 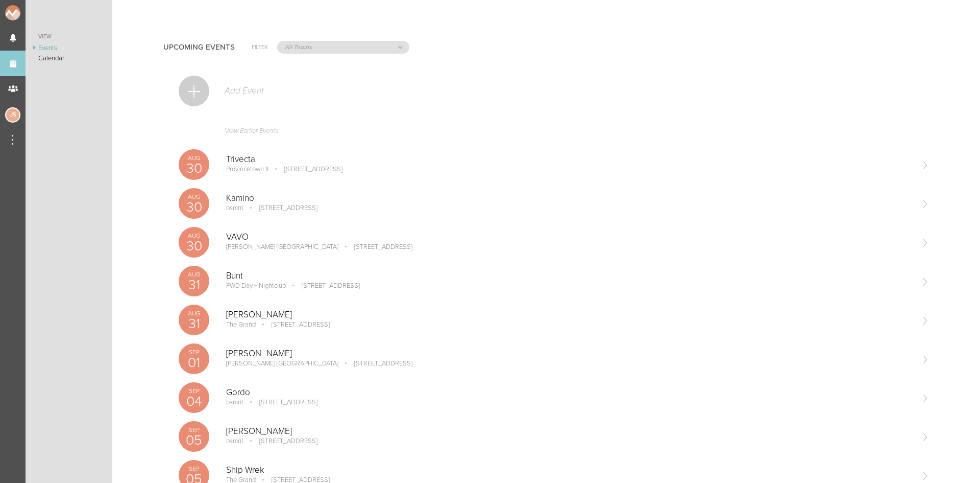 What do you see at coordinates (194, 401) in the screenshot?
I see `p: 04` at bounding box center [194, 401].